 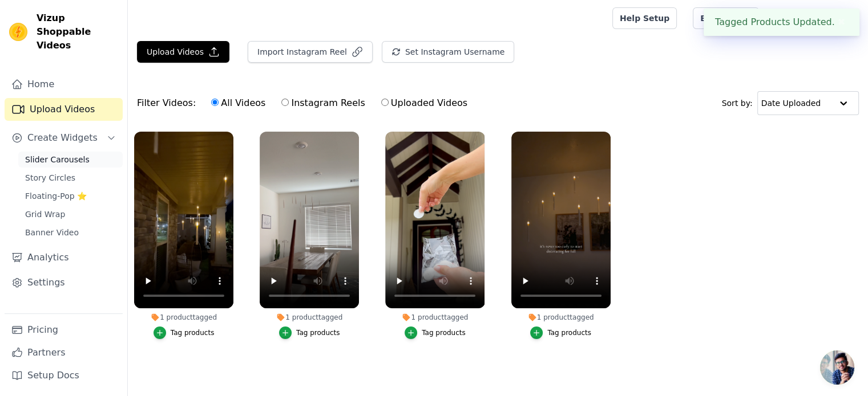 What do you see at coordinates (71, 214) in the screenshot?
I see `a: Grid Wrap` at bounding box center [71, 214].